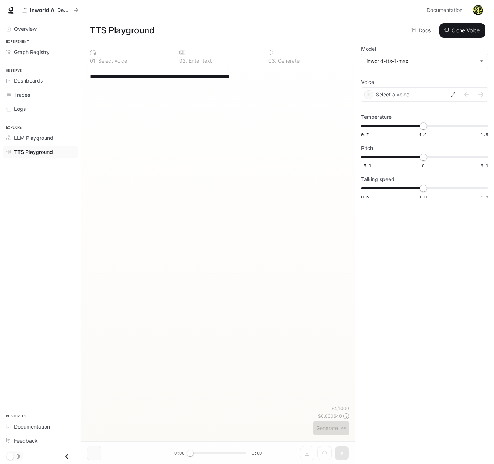  Describe the element at coordinates (40, 52) in the screenshot. I see `a: Graph Registry` at that location.